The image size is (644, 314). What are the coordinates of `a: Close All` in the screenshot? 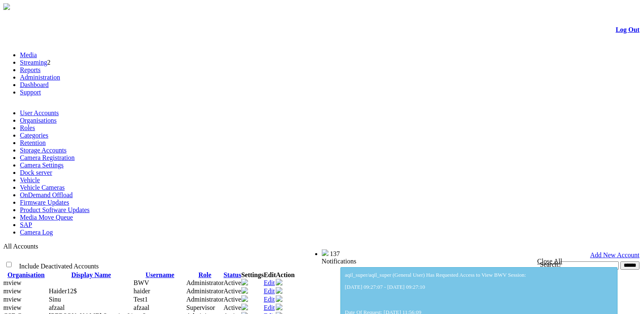 It's located at (550, 261).